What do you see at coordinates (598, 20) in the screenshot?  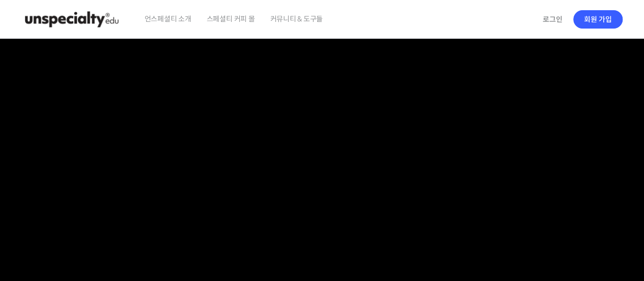 I see `a: 회원 가입` at bounding box center [598, 20].